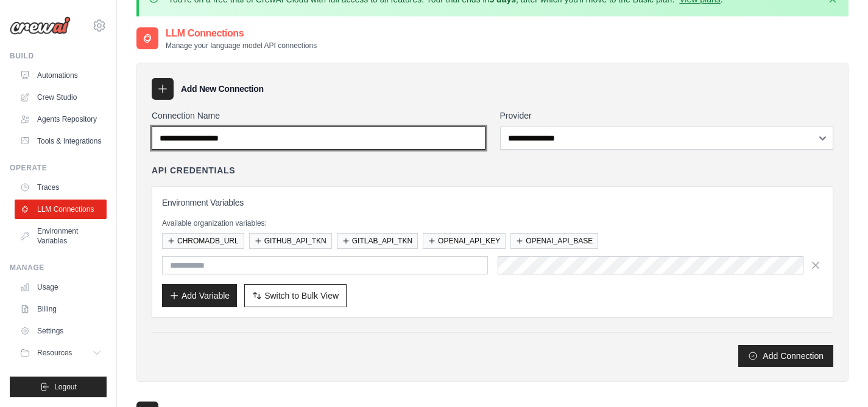  What do you see at coordinates (61, 75) in the screenshot?
I see `a: Automations` at bounding box center [61, 75].